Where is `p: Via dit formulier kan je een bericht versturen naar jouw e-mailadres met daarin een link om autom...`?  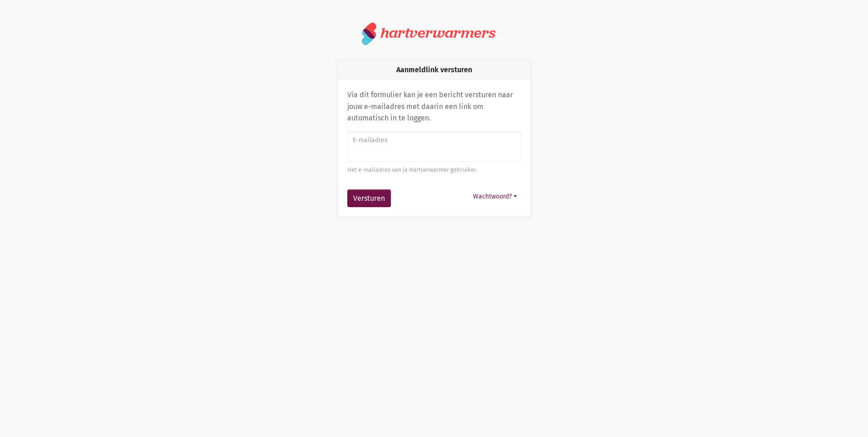 p: Via dit formulier kan je een bericht versturen naar jouw e-mailadres met daarin een link om autom... is located at coordinates (434, 106).